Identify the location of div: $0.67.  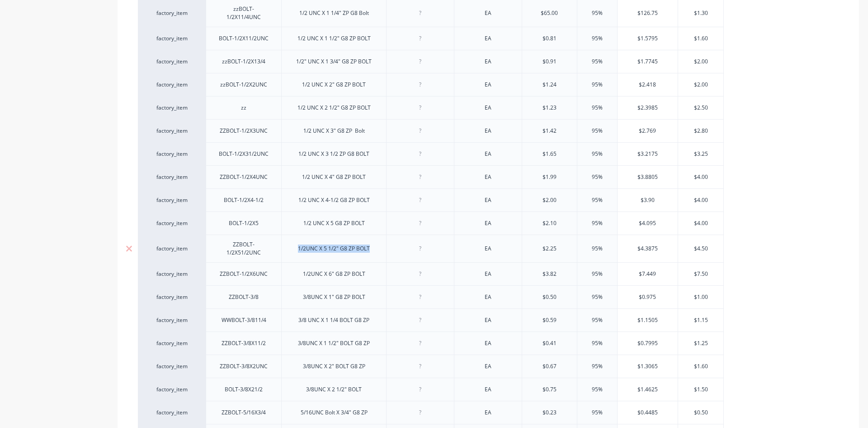
(550, 366).